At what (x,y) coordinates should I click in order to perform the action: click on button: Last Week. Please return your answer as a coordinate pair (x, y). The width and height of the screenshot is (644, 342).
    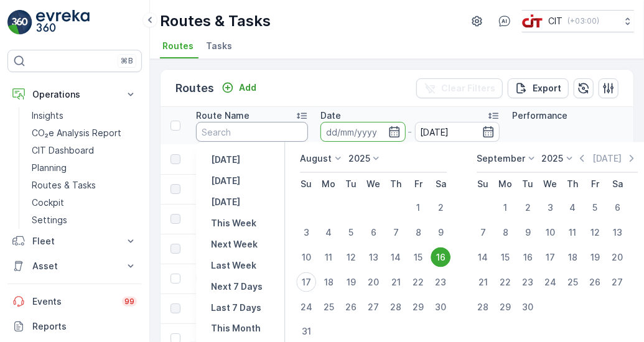
    Looking at the image, I should click on (233, 266).